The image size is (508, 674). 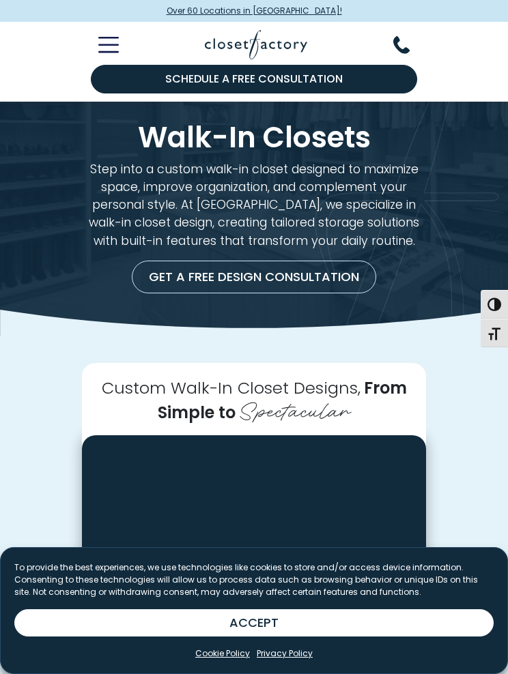 What do you see at coordinates (256, 44) in the screenshot?
I see `img: Closet Factory Logo` at bounding box center [256, 44].